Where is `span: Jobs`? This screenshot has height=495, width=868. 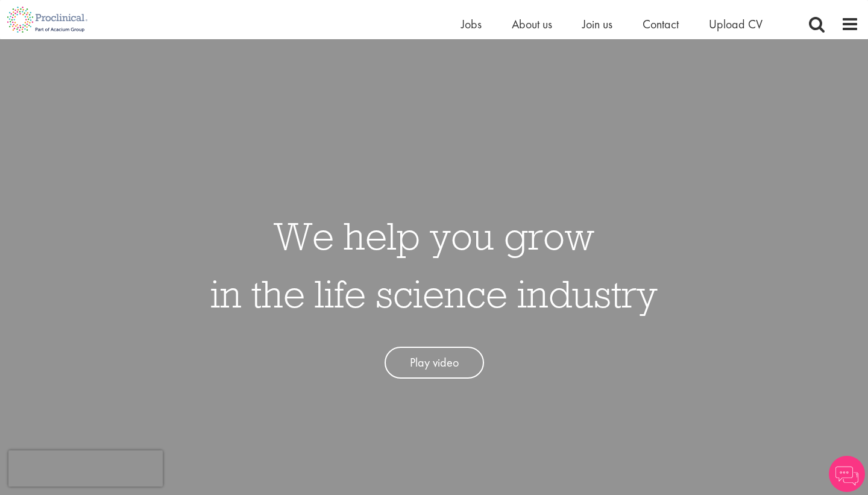
span: Jobs is located at coordinates (471, 24).